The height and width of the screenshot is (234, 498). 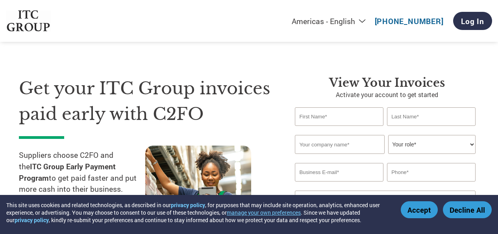 What do you see at coordinates (339, 184) in the screenshot?
I see `div: Inavlid Email Address` at bounding box center [339, 184].